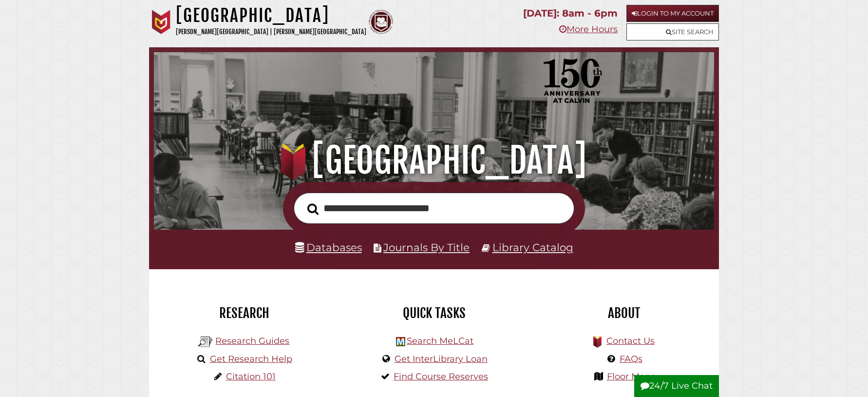  I want to click on a: Login to My Account, so click(673, 13).